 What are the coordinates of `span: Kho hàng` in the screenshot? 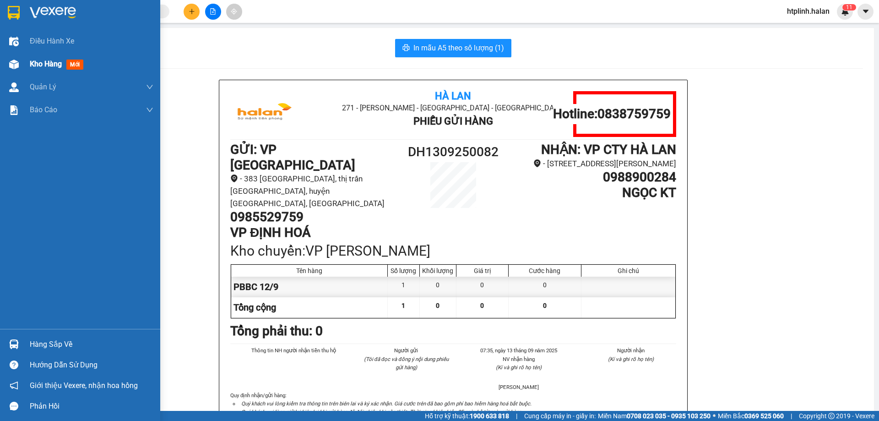 It's located at (46, 64).